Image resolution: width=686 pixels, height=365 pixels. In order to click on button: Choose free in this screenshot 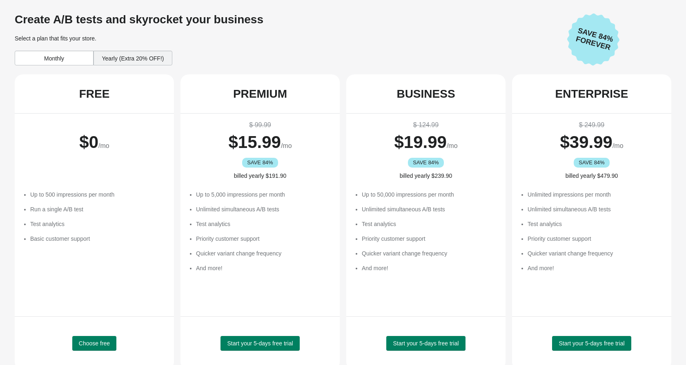, I will do `click(94, 343)`.